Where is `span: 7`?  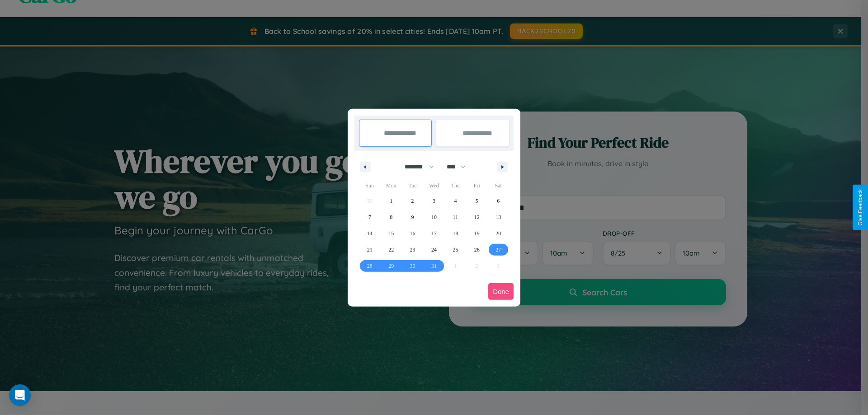
span: 7 is located at coordinates (370, 217).